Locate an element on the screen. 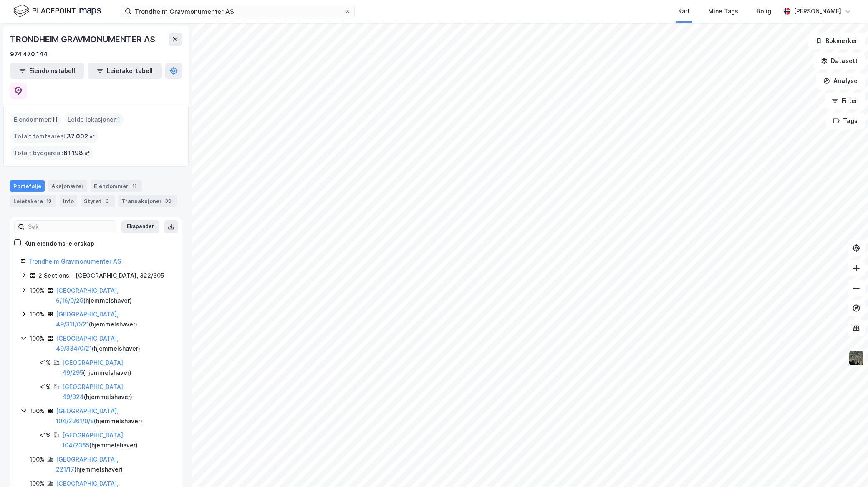 The height and width of the screenshot is (487, 868). input: Søk på adresse, matrikkel, gårdeiere, leietakere eller personer is located at coordinates (238, 11).